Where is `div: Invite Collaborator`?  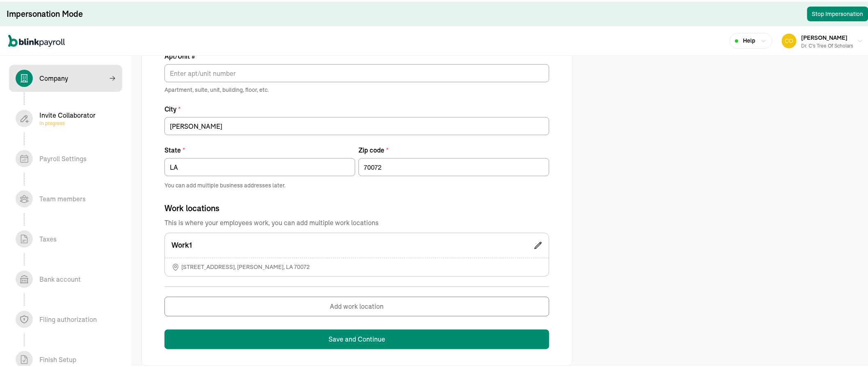
div: Invite Collaborator is located at coordinates (67, 117).